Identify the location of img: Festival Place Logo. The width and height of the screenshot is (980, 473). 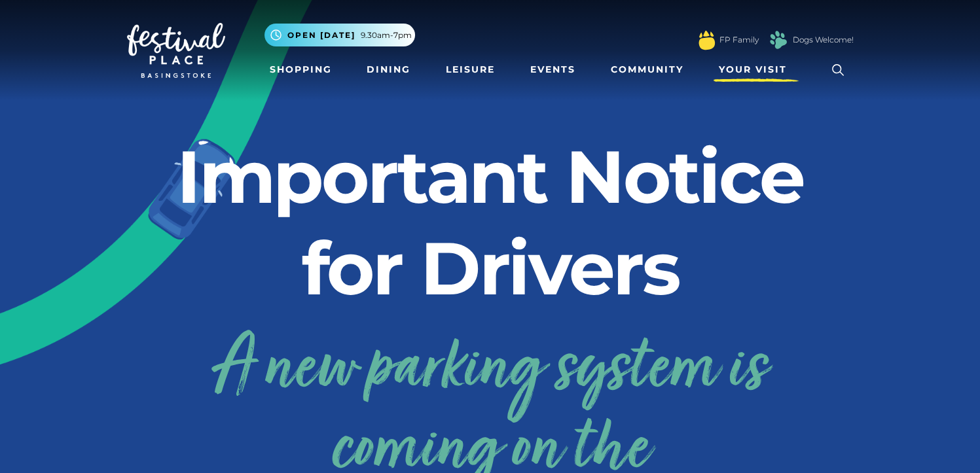
(176, 50).